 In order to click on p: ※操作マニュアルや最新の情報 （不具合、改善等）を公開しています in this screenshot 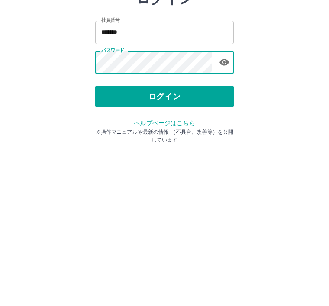, I will do `click(165, 200)`.